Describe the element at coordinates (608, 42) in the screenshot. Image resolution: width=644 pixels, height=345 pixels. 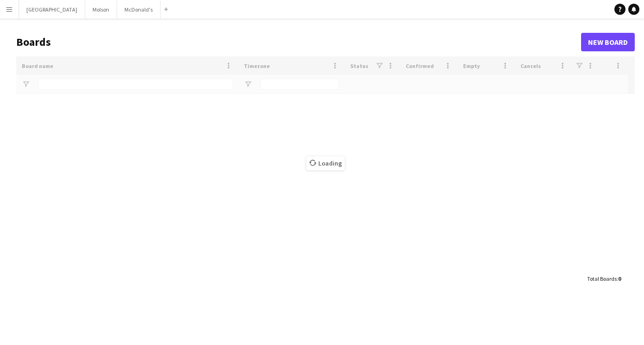
I see `a: New Board` at that location.